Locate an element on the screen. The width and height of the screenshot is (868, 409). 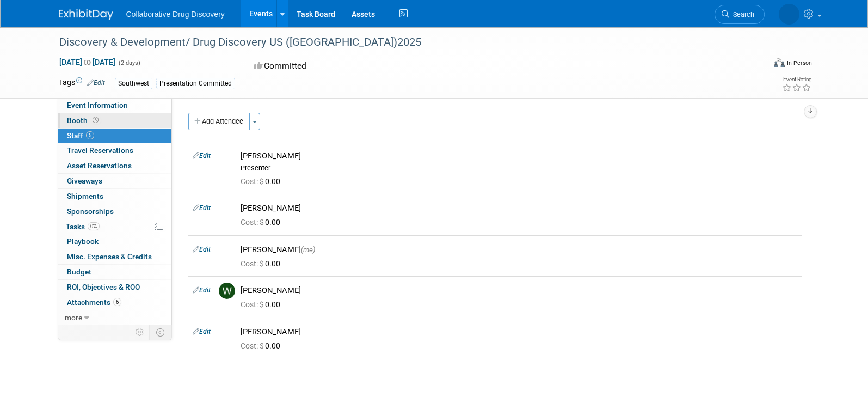
span: Booth is located at coordinates (84, 120).